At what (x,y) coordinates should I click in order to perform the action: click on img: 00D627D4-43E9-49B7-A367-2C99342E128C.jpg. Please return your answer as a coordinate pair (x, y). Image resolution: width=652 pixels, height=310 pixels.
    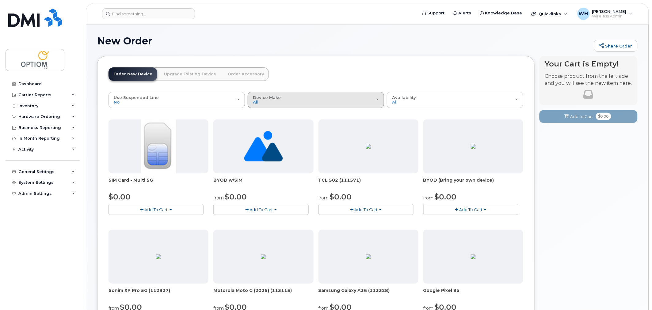
    Looking at the image, I should click on (158, 146).